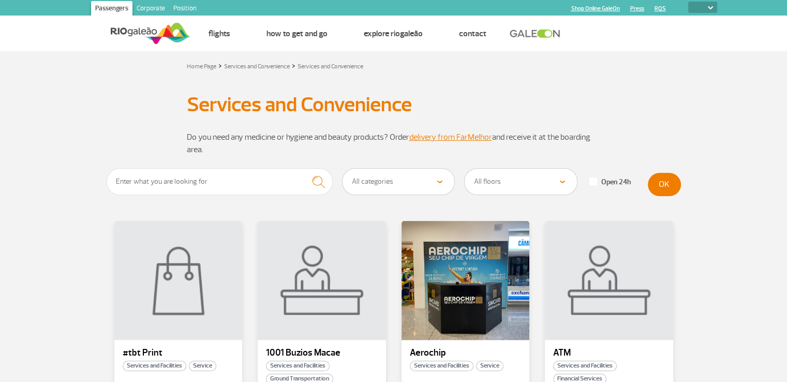 The image size is (787, 382). I want to click on font: Flights, so click(219, 34).